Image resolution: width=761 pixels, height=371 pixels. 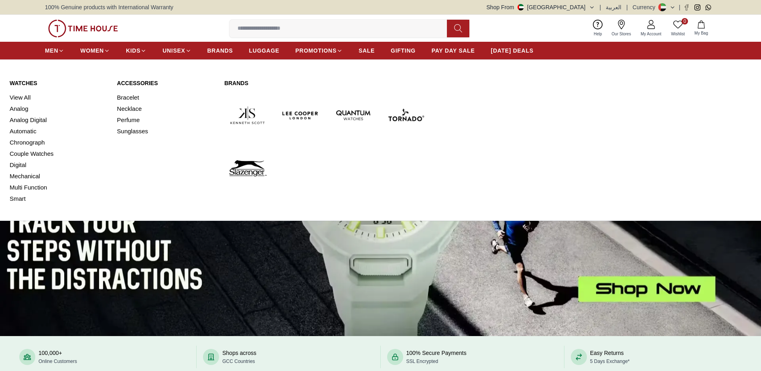 What do you see at coordinates (697, 7) in the screenshot?
I see `a: Instagram` at bounding box center [697, 7].